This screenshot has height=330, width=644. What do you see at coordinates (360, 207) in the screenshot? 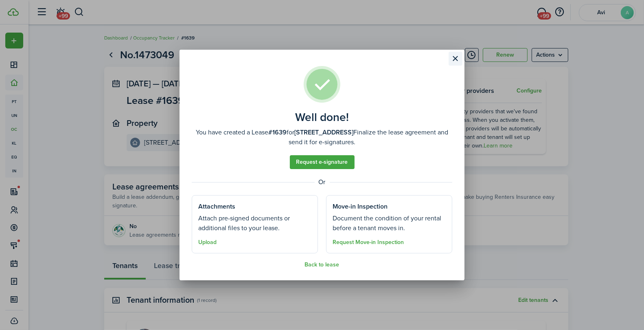
I see `well-done-section-title: Move-in Inspection` at bounding box center [360, 207].